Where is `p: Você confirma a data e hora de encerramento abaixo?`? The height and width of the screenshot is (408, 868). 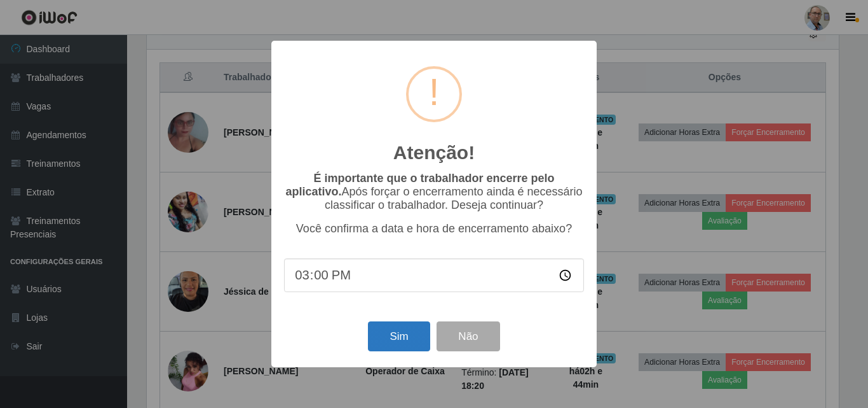 p: Você confirma a data e hora de encerramento abaixo? is located at coordinates (434, 228).